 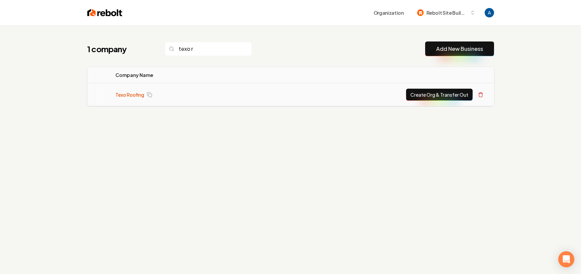 What do you see at coordinates (208, 49) in the screenshot?
I see `input: Search...` at bounding box center [208, 49].